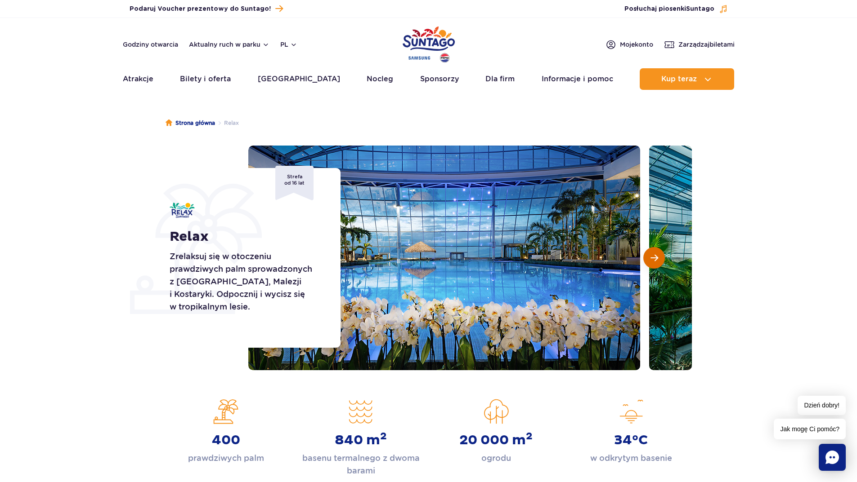 Image resolution: width=857 pixels, height=482 pixels. What do you see at coordinates (496, 459) in the screenshot?
I see `p: ogrodu` at bounding box center [496, 459].